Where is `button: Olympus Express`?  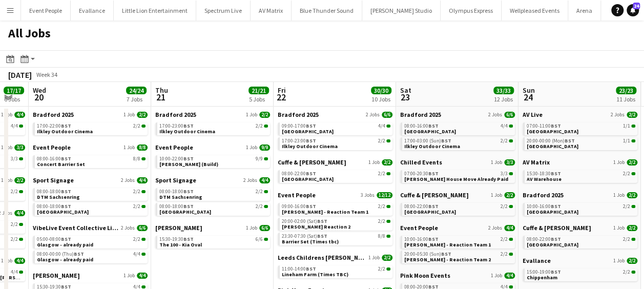 button: Olympus Express is located at coordinates (470, 10).